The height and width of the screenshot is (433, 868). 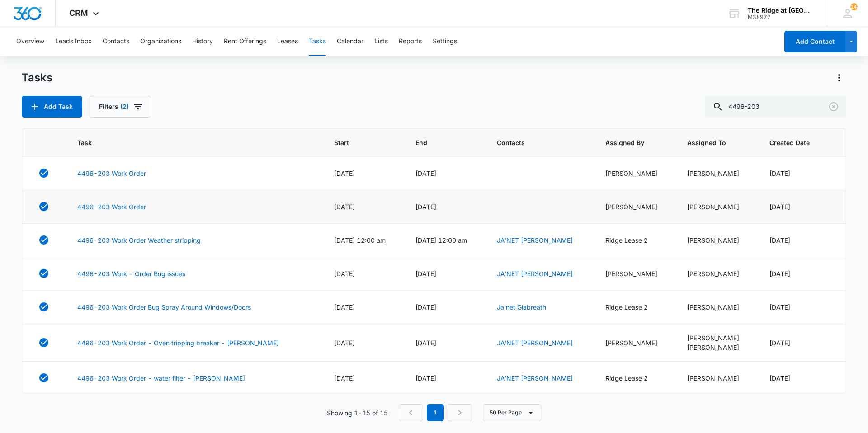 What do you see at coordinates (79, 13) in the screenshot?
I see `span: CRM` at bounding box center [79, 13].